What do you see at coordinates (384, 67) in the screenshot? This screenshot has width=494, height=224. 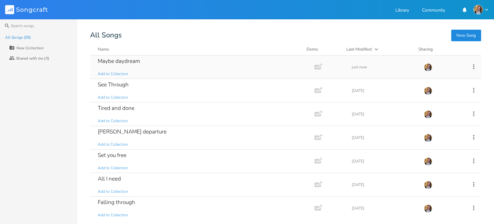 I see `div: just now` at bounding box center [384, 67].